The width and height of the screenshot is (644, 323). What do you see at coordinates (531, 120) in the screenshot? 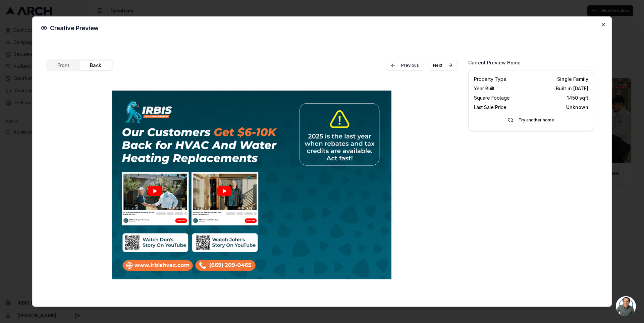
I see `button: Try another home` at bounding box center [531, 120].